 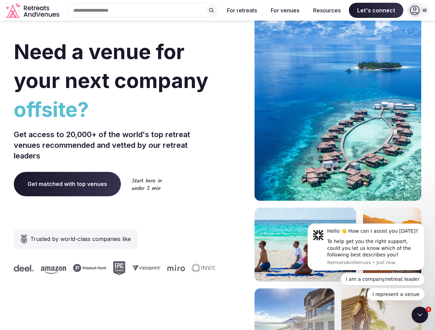 What do you see at coordinates (69, 70) in the screenshot?
I see `div: Quick reply options` at bounding box center [69, 70].